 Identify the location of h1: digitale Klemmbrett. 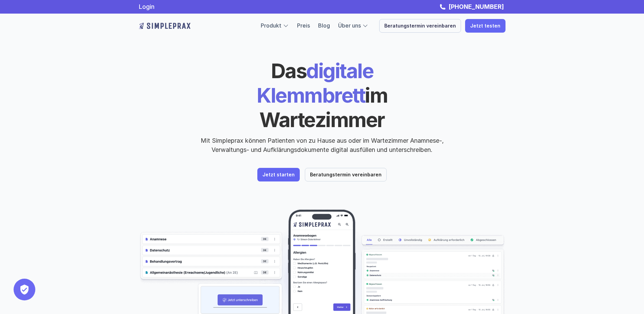
(322, 95).